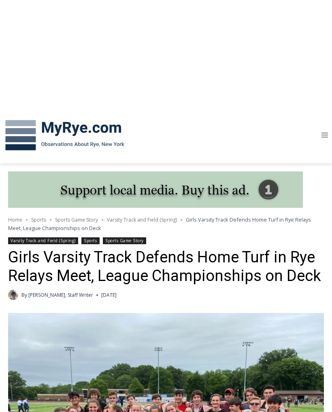 This screenshot has height=412, width=332. I want to click on a: Home, so click(15, 220).